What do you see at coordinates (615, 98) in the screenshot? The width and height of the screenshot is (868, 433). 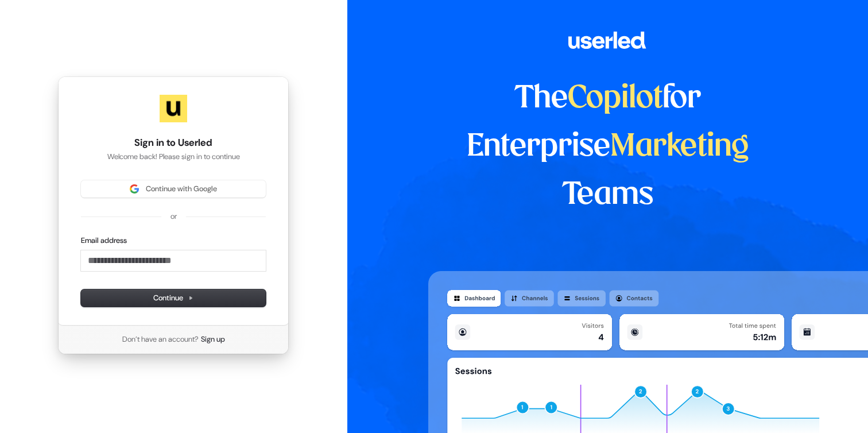 I see `span: Copilot` at bounding box center [615, 98].